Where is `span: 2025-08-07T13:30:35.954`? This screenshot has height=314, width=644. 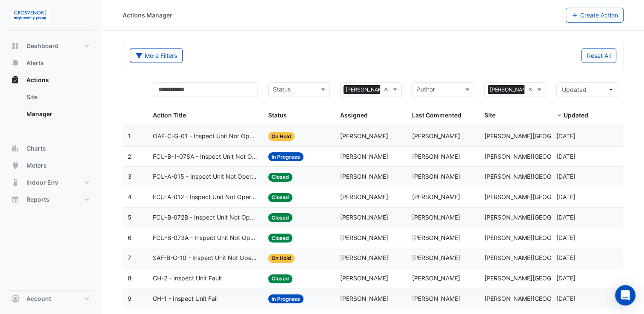
span: 2025-08-07T13:30:35.954 is located at coordinates (566, 217).